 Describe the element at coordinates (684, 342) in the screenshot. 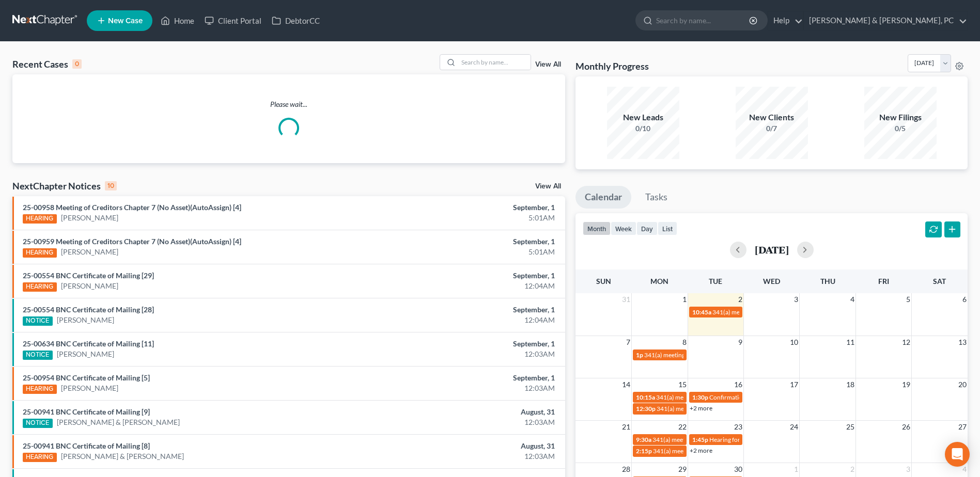

I see `span: 8` at that location.